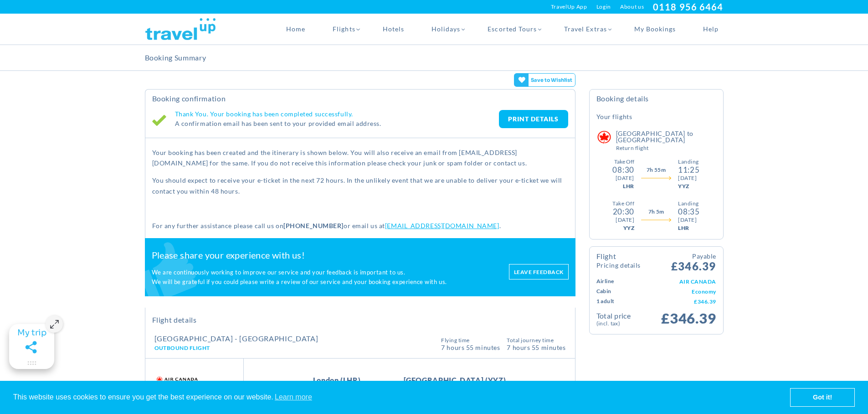 The height and width of the screenshot is (414, 868). I want to click on td: Airline, so click(616, 282).